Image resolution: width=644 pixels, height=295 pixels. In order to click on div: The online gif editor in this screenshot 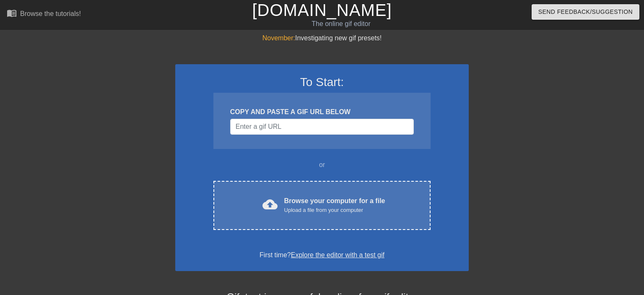, I will do `click(341, 24)`.